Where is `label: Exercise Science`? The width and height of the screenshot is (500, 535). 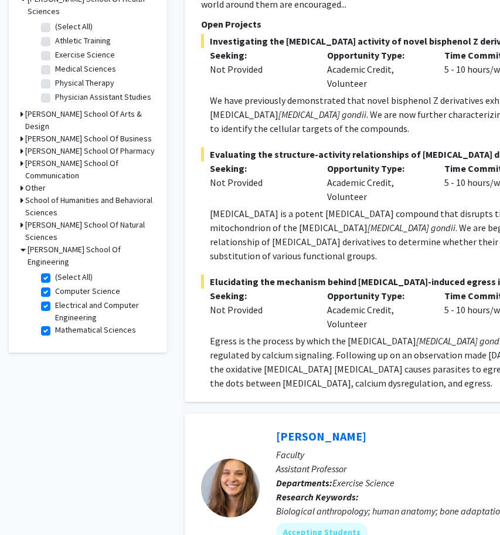 label: Exercise Science is located at coordinates (85, 55).